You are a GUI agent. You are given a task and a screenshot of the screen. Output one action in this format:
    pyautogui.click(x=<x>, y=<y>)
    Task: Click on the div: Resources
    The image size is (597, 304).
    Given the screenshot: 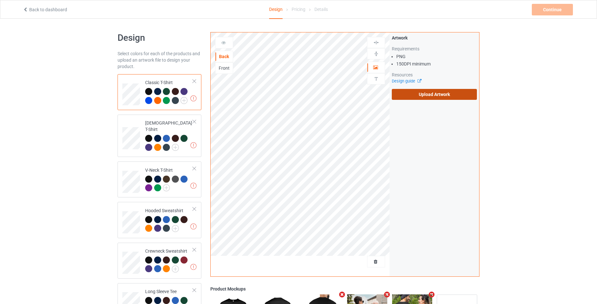 What is the action you would take?
    pyautogui.click(x=434, y=75)
    